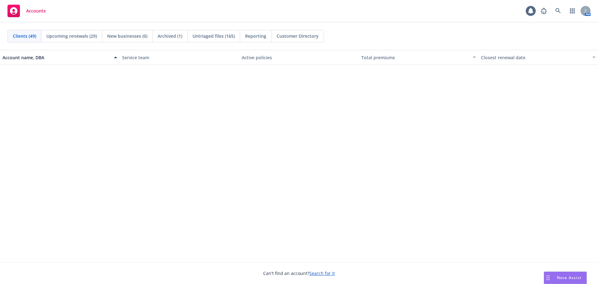 The width and height of the screenshot is (598, 284). I want to click on span: Upcoming renewals (29), so click(72, 36).